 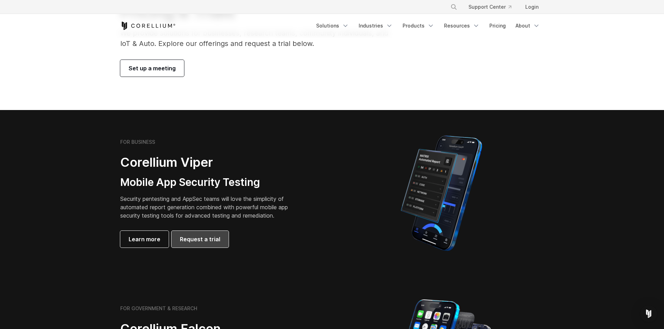 I want to click on a: Login, so click(x=532, y=7).